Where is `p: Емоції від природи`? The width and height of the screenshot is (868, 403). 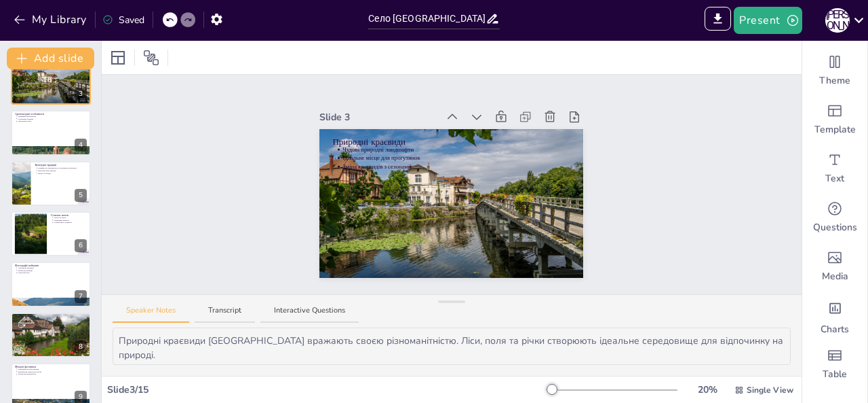
p: Емоції від природи is located at coordinates (52, 271).